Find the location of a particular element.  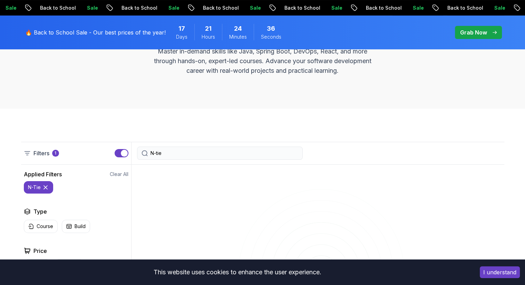

p: N-tie is located at coordinates (34, 188).